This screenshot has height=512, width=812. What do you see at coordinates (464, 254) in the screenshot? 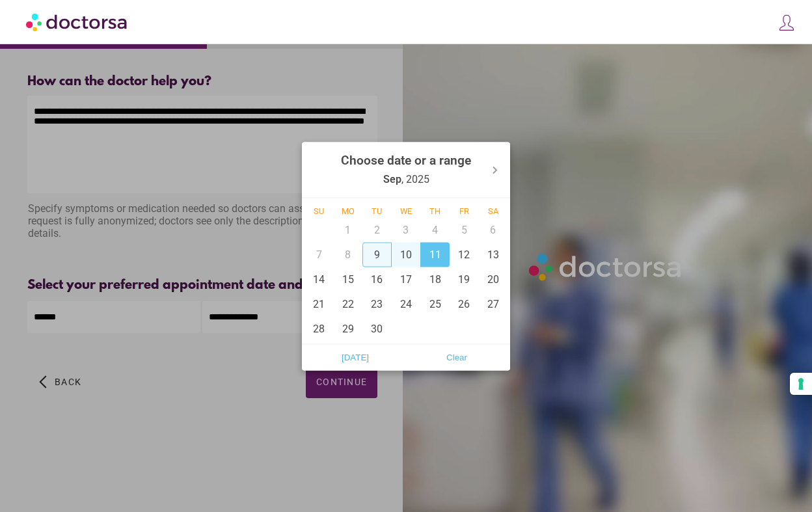
I see `div: 12` at bounding box center [464, 254].